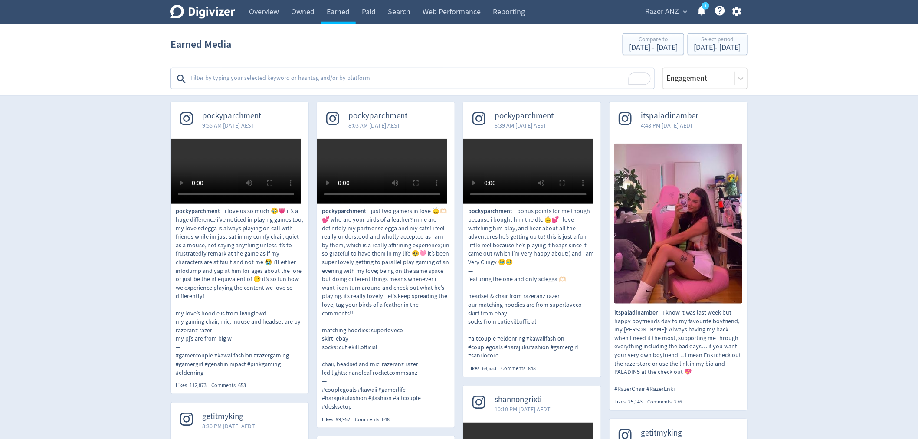  What do you see at coordinates (685, 12) in the screenshot?
I see `span: expand_more` at bounding box center [685, 12].